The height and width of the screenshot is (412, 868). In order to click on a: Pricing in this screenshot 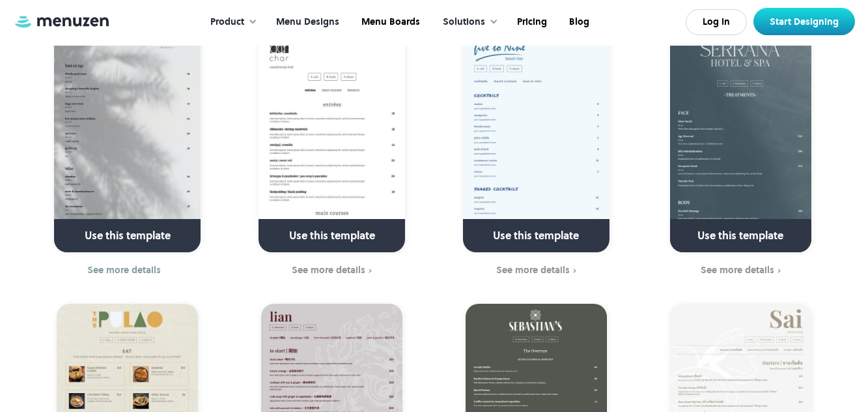, I will do `click(531, 22)`.